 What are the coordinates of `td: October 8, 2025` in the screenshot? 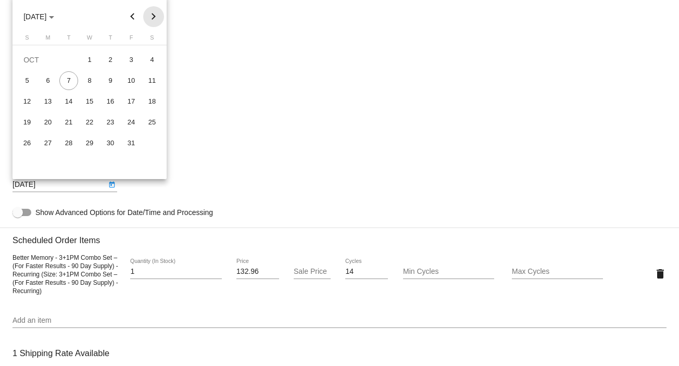 It's located at (90, 81).